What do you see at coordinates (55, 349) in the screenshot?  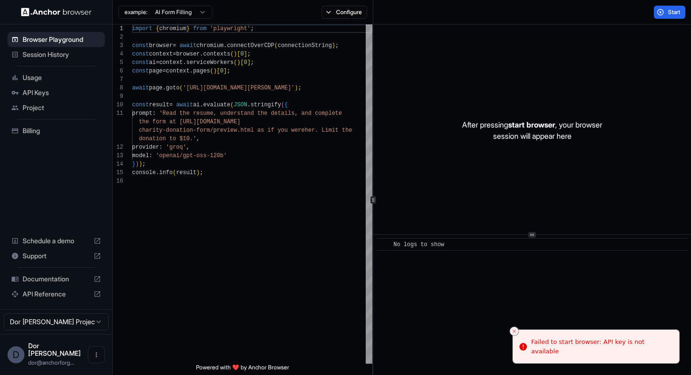 I see `span: Dor Dankner` at bounding box center [55, 349].